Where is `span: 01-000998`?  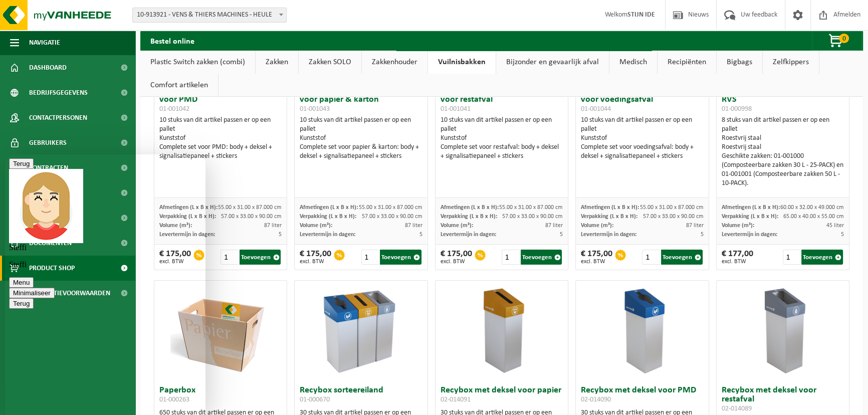 span: 01-000998 is located at coordinates (737, 109).